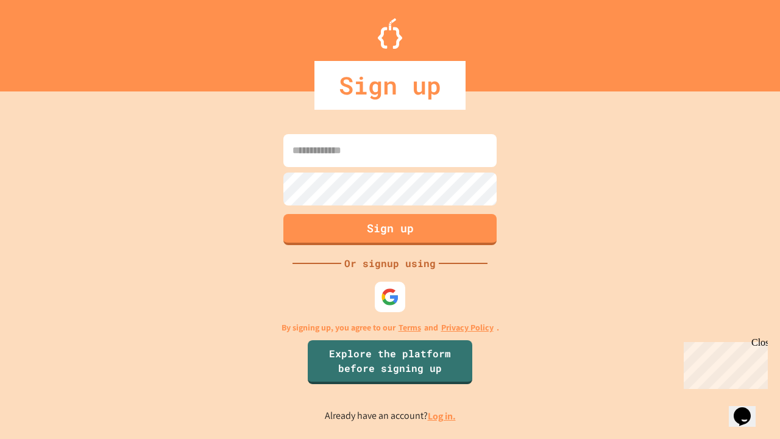 The image size is (780, 439). What do you see at coordinates (390, 362) in the screenshot?
I see `a: Explore the platform before signing up` at bounding box center [390, 362].